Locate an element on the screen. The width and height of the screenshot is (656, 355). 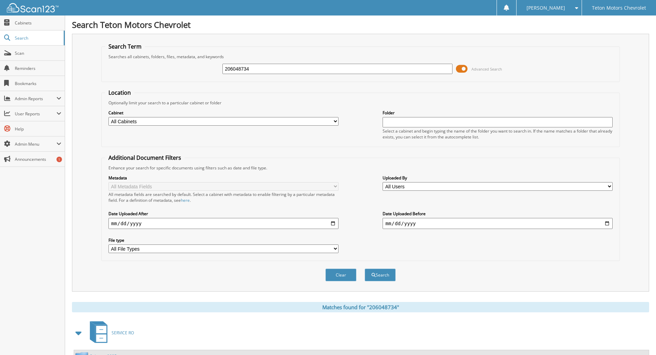
span: Search is located at coordinates (38, 38).